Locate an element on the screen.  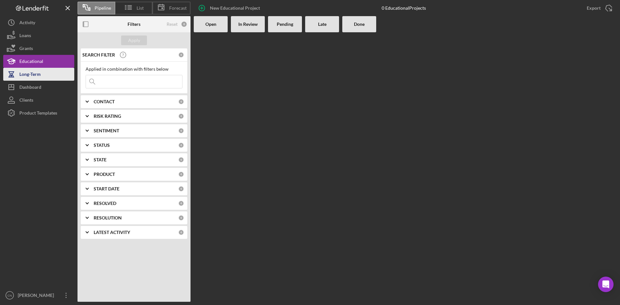
span: List is located at coordinates (140, 8).